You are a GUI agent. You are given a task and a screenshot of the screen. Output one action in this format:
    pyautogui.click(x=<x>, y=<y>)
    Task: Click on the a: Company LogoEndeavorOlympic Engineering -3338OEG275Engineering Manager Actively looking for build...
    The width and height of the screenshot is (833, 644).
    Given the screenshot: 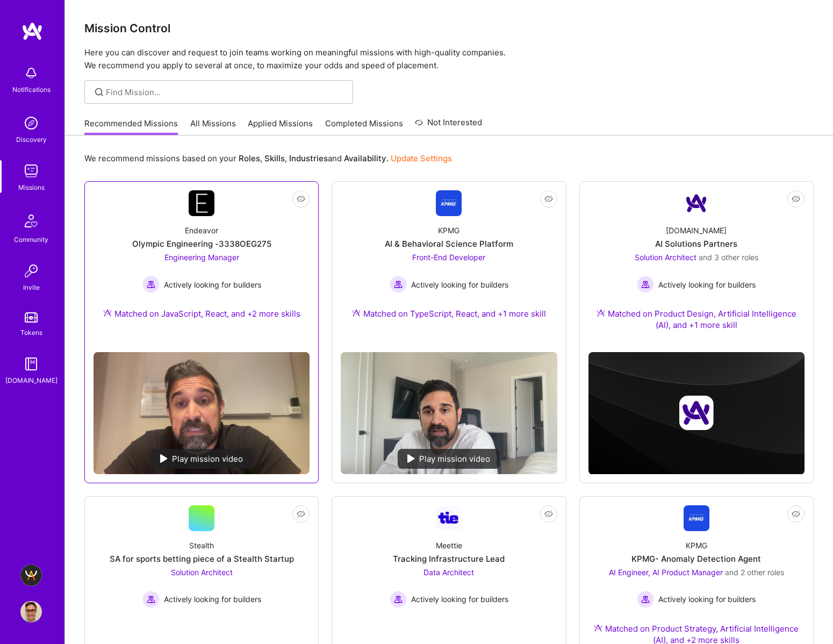 What is the action you would take?
    pyautogui.click(x=202, y=266)
    